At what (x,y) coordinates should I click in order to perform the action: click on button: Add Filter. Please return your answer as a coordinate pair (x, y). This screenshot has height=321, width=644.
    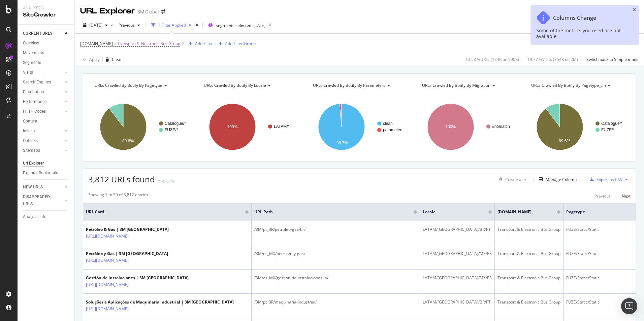
    Looking at the image, I should click on (200, 44).